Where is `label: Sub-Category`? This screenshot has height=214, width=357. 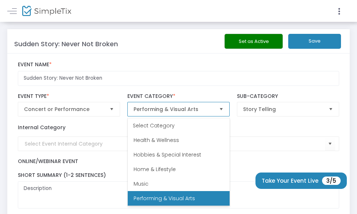 label: Sub-Category is located at coordinates (288, 97).